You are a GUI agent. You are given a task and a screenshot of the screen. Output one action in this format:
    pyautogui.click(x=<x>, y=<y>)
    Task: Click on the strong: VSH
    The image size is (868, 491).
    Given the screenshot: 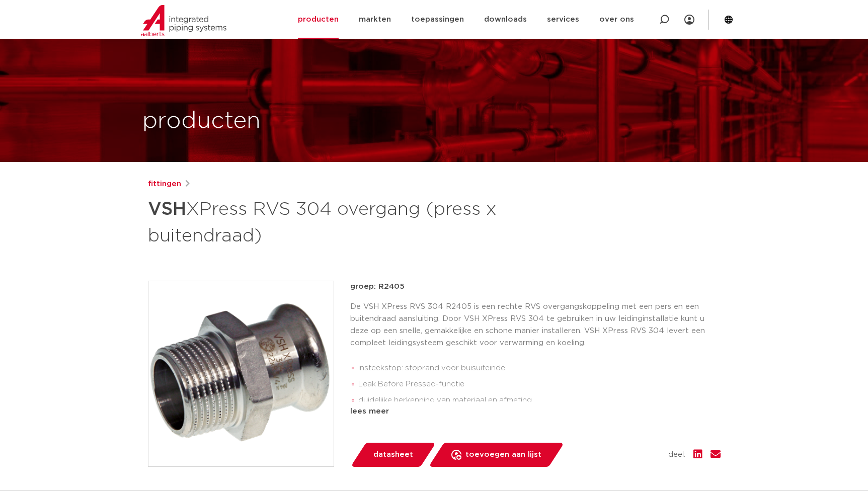 What is the action you would take?
    pyautogui.click(x=167, y=210)
    